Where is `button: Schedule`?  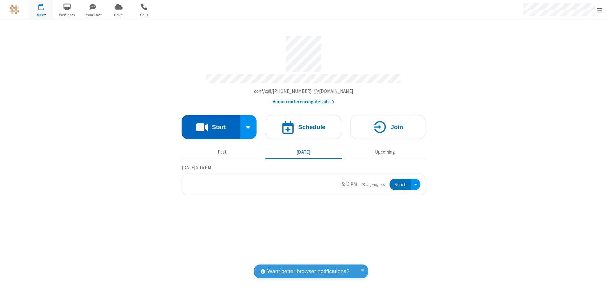
button: Schedule is located at coordinates (304, 127).